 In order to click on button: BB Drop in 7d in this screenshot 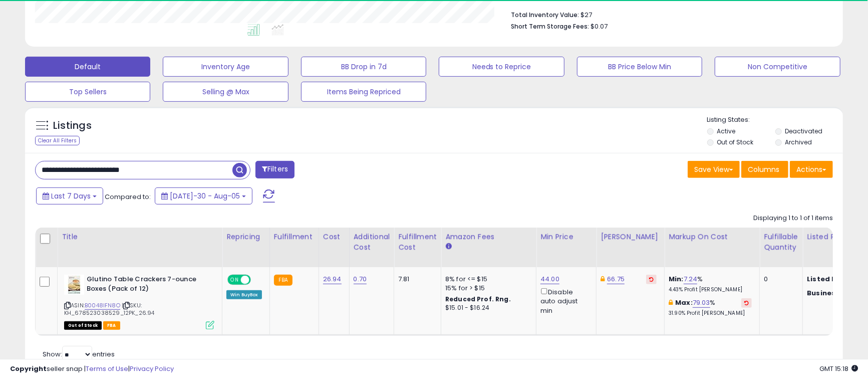, I will do `click(364, 66)`.